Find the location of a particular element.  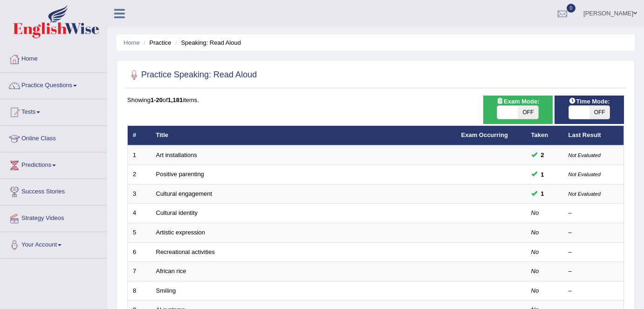

td: 7 is located at coordinates (140, 271).